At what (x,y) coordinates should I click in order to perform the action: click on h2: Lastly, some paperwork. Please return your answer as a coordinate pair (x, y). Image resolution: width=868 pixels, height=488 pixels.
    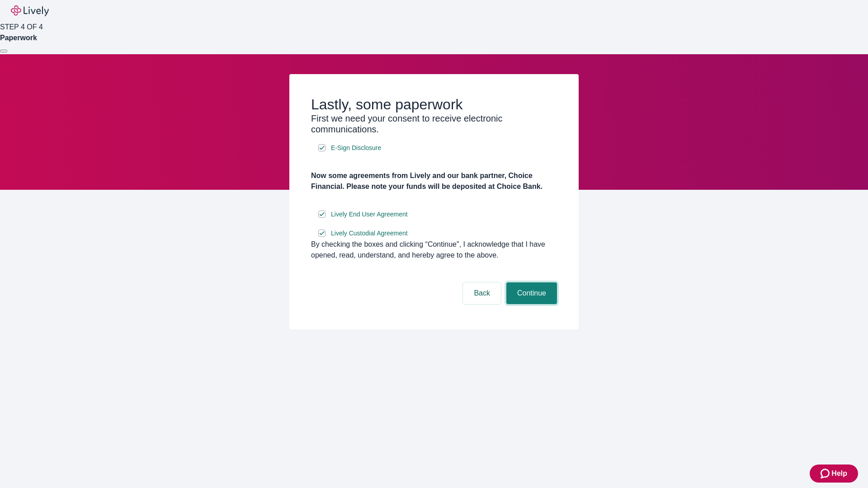
    Looking at the image, I should click on (434, 105).